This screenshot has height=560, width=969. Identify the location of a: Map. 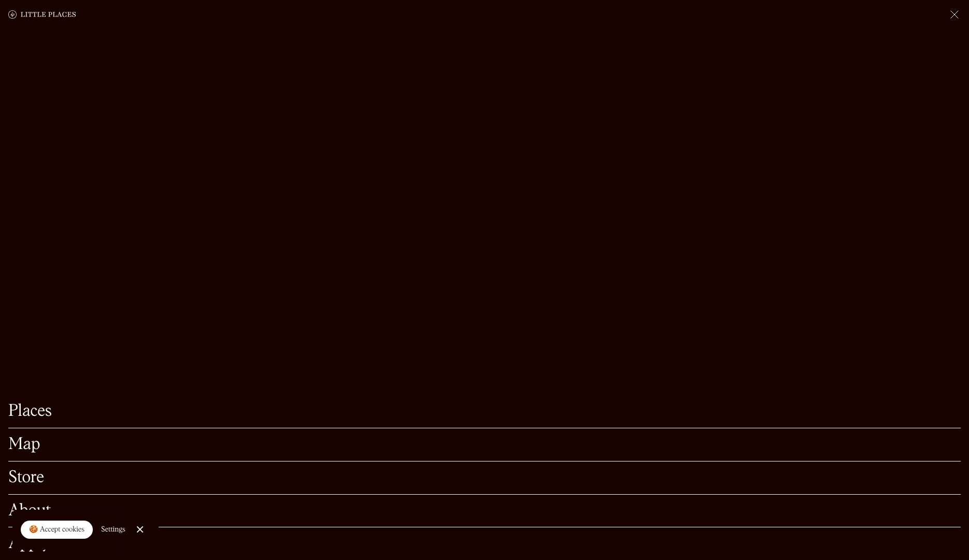
(484, 444).